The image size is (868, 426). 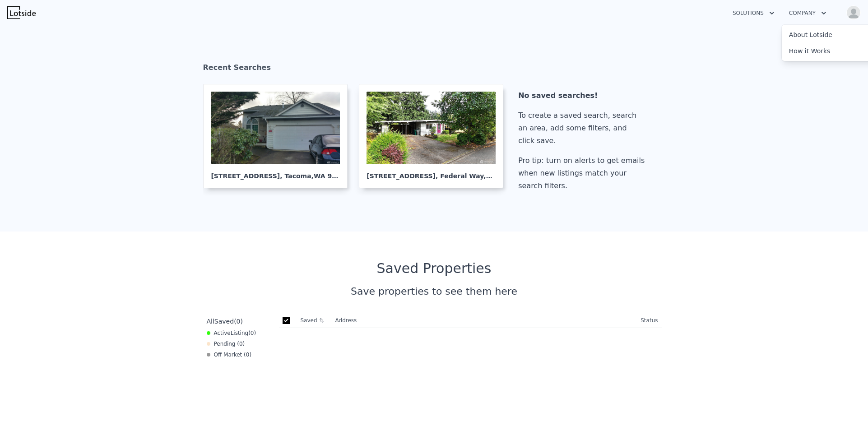 I want to click on span: , WA 98404, so click(x=330, y=176).